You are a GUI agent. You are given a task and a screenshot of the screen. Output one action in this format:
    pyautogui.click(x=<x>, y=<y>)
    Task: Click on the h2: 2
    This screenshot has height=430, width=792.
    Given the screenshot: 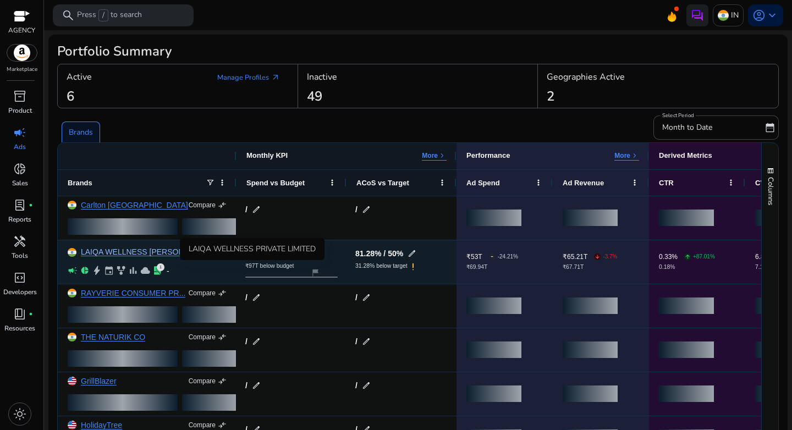 What is the action you would take?
    pyautogui.click(x=551, y=96)
    